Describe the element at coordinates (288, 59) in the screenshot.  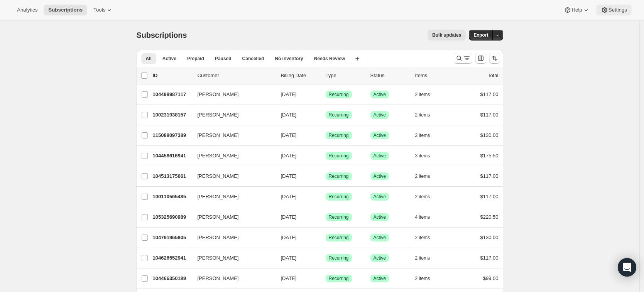
I see `span: No inventory` at that location.